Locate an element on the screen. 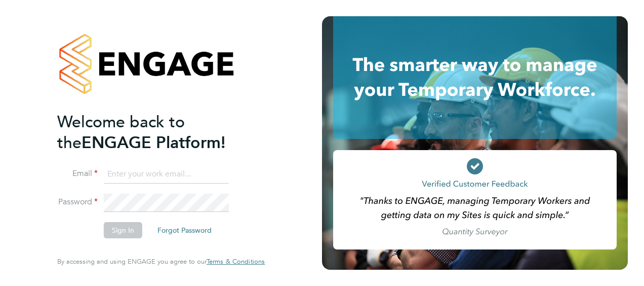  span: By accessing and using ENGAGE you agree to our is located at coordinates (161, 261).